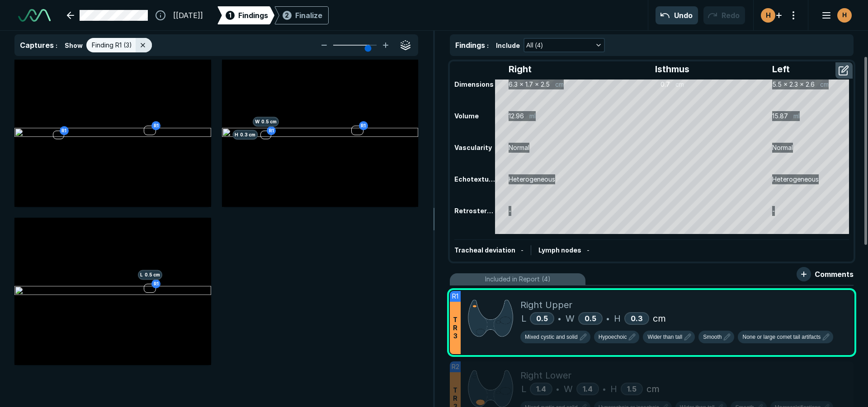 This screenshot has height=407, width=868. I want to click on li: R1TR3Right UpperL0.5•W0.5•H0.3cm, so click(651, 322).